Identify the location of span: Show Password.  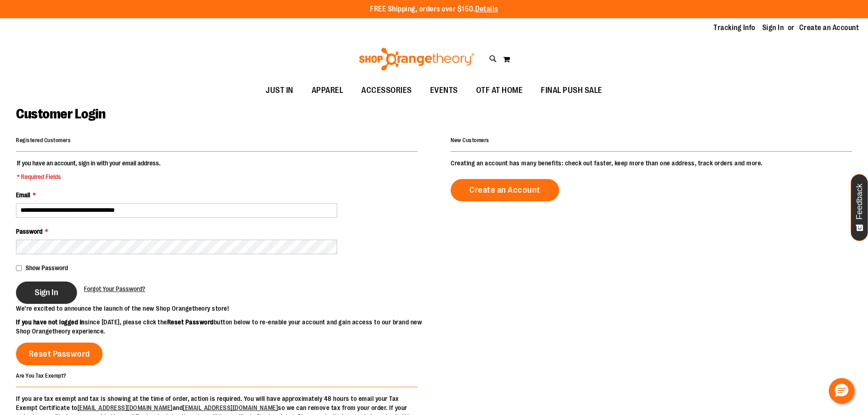
(47, 268).